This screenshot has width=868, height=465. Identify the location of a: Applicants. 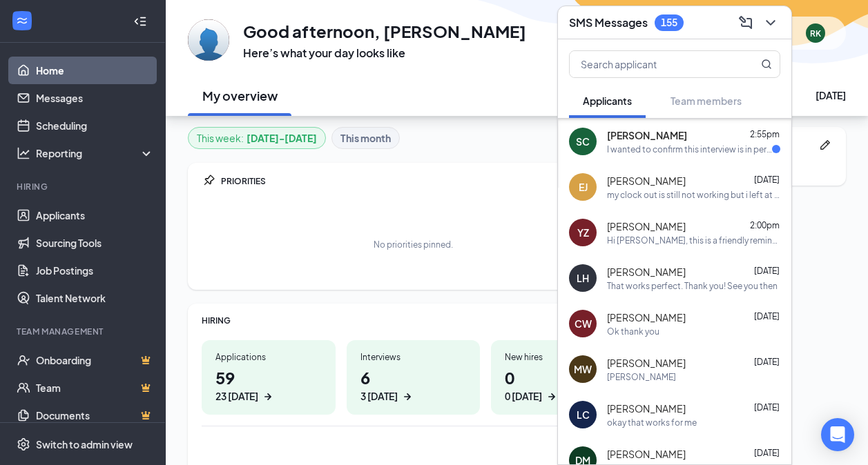
(94, 216).